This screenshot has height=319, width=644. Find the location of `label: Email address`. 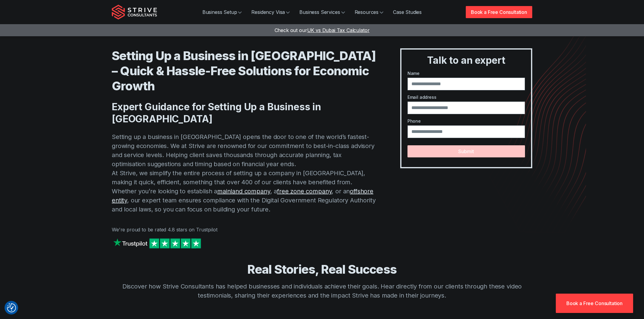

label: Email address is located at coordinates (466, 97).